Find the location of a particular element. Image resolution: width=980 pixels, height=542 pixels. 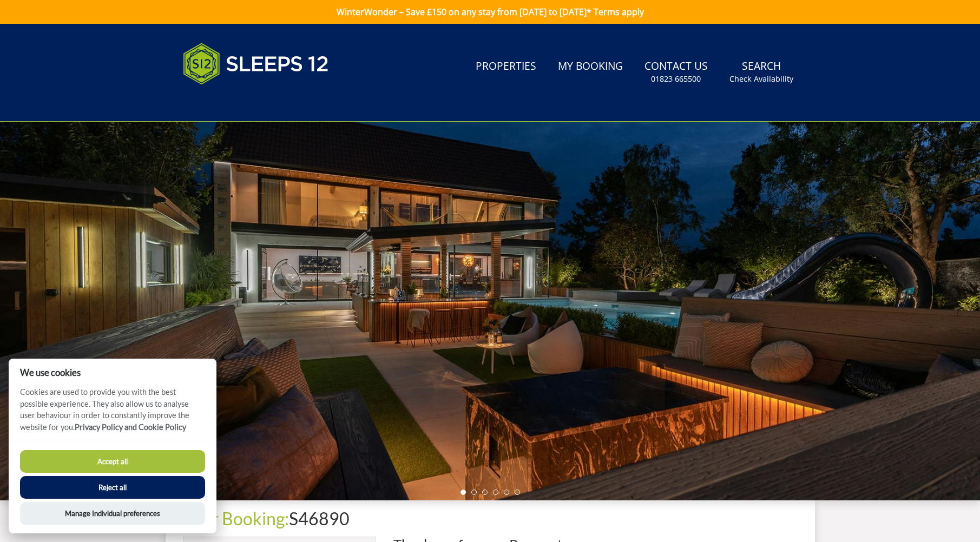

a: Properties is located at coordinates (506, 67).